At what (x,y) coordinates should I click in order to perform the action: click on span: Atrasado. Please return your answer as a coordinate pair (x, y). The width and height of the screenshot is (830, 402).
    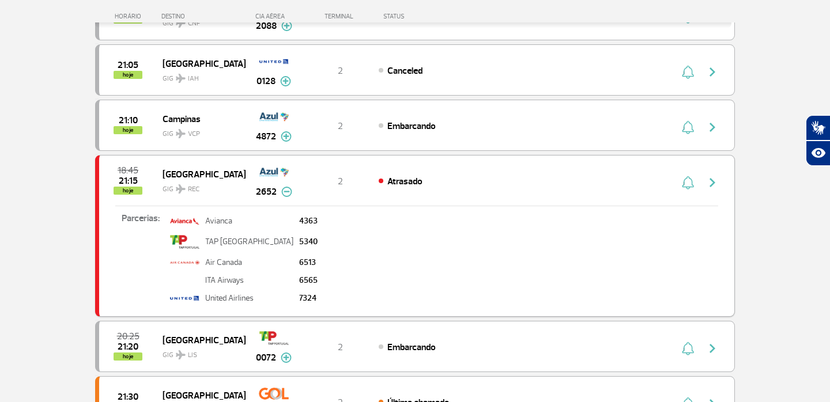
    Looking at the image, I should click on (405, 182).